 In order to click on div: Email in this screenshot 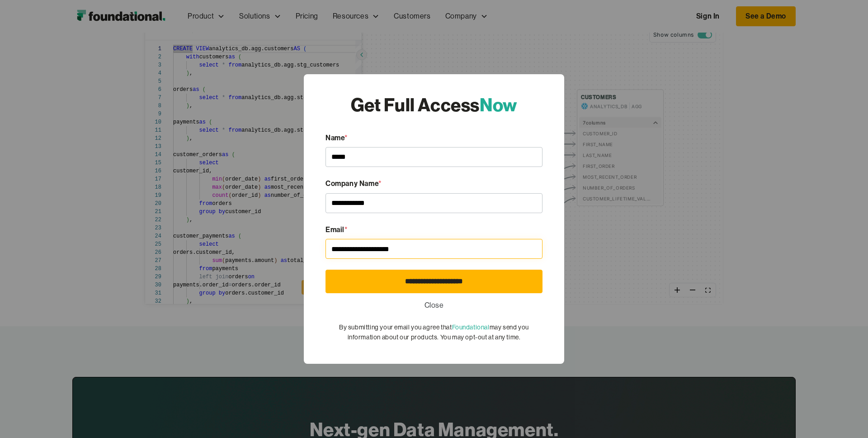, I will do `click(434, 230)`.